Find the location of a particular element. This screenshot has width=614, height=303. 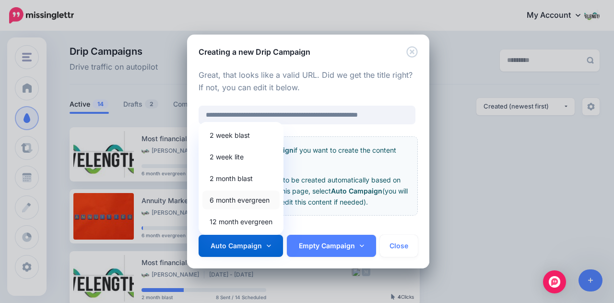

p: Create an if you want to create the content yourself. is located at coordinates (308, 155).